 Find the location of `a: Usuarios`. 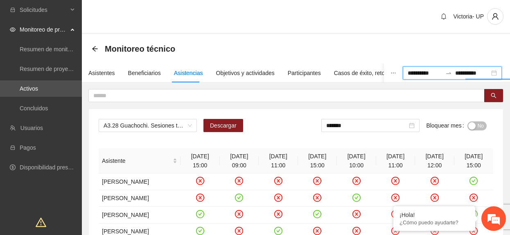

a: Usuarios is located at coordinates (32, 128).